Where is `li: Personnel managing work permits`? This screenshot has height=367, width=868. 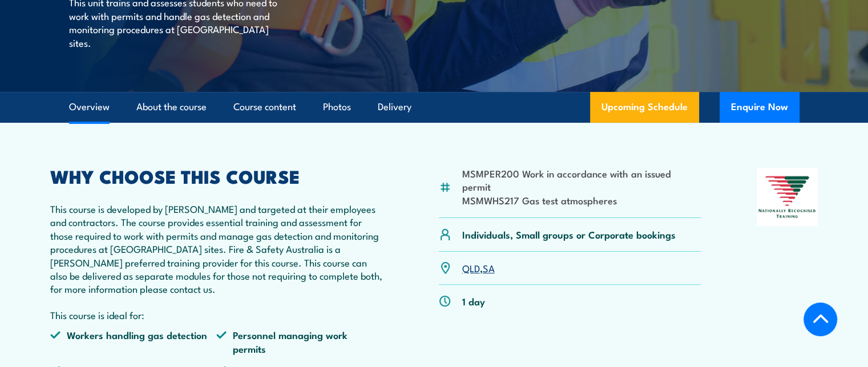 li: Personnel managing work permits is located at coordinates (300, 341).